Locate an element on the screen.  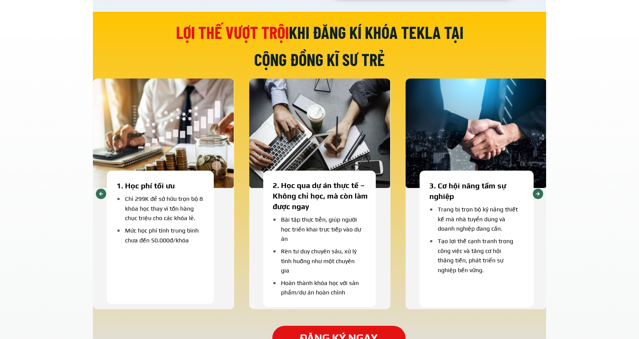
h3: 2. Học qua dự án thực tế – Không chỉ học, mà còn làm được ngay is located at coordinates (321, 196).